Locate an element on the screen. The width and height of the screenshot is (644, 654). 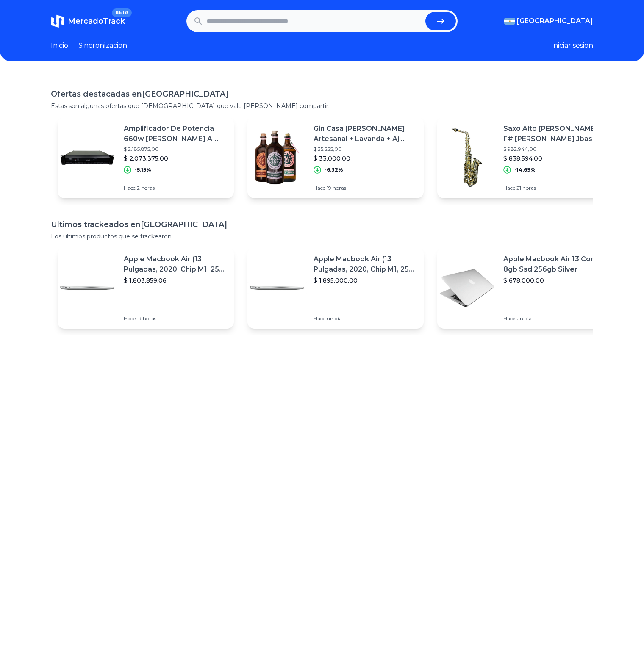
p: Hace 2 horas is located at coordinates (176, 188).